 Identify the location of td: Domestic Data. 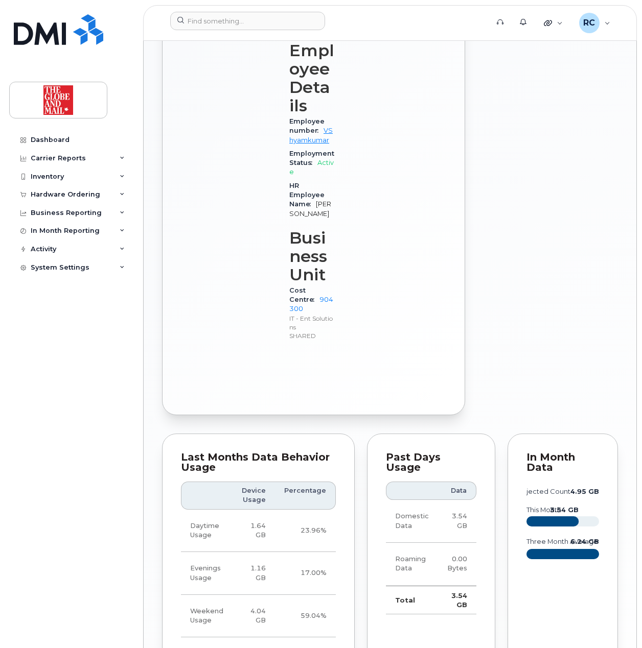
(412, 521).